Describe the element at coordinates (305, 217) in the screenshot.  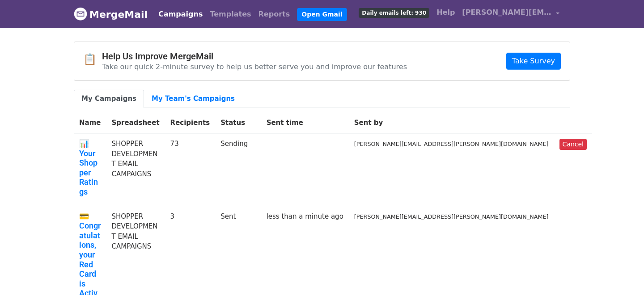
I see `a: less than a minute ago` at that location.